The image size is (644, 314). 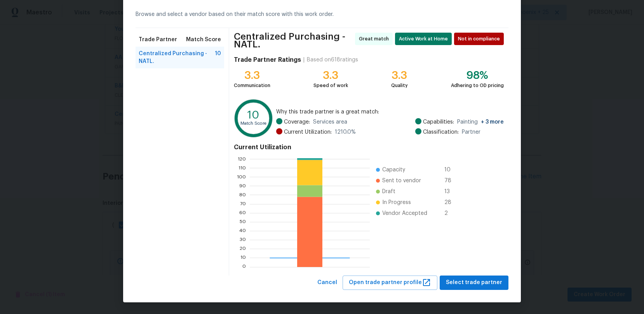 I want to click on text: 120, so click(x=242, y=159).